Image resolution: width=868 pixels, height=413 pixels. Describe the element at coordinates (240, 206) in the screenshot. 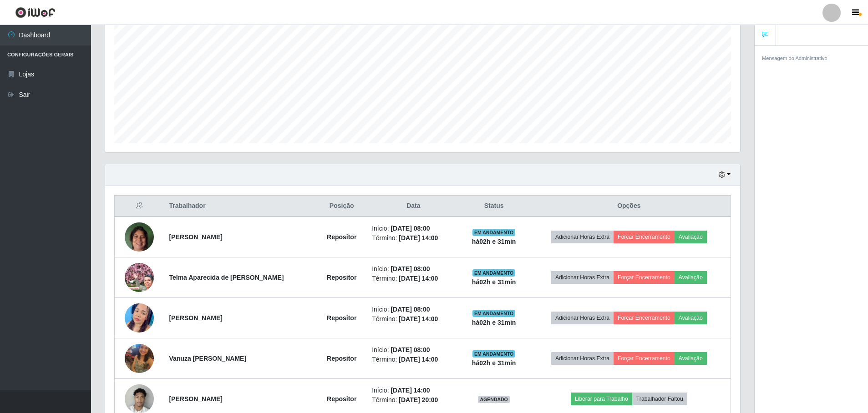

I see `th: Trabalhador` at that location.